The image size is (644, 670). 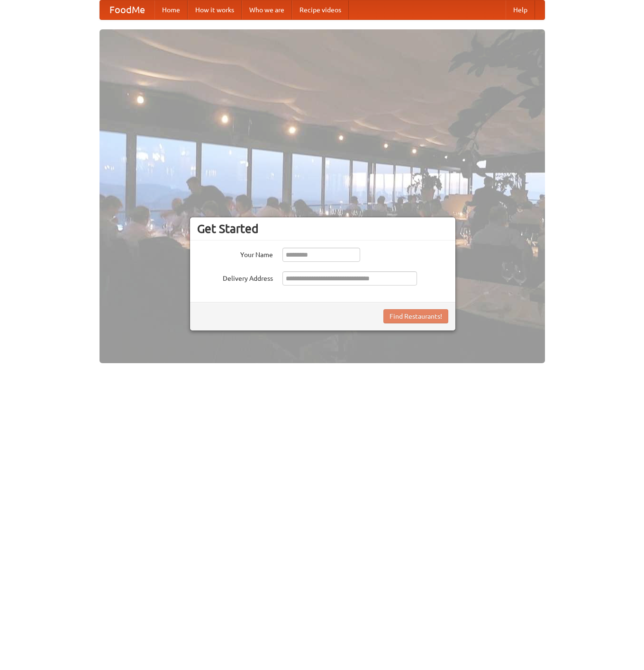 What do you see at coordinates (323, 228) in the screenshot?
I see `h3: Get Started` at bounding box center [323, 228].